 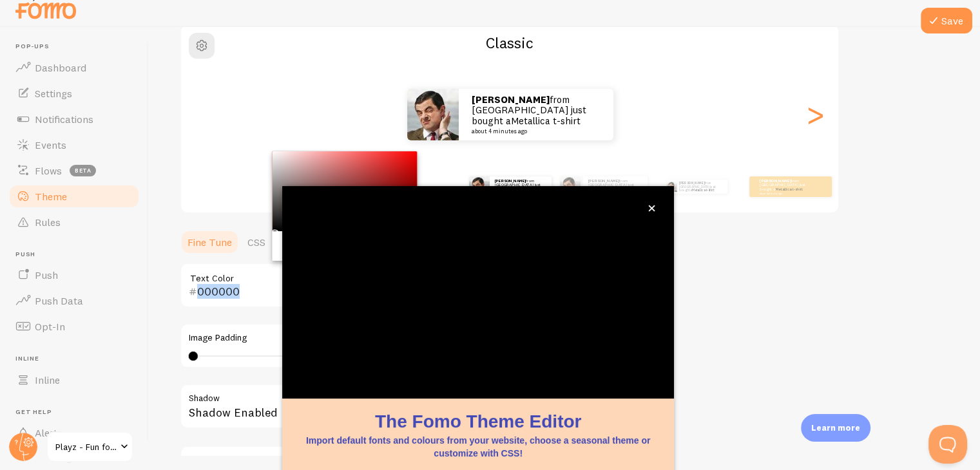 I want to click on a: Fine Tune, so click(x=209, y=242).